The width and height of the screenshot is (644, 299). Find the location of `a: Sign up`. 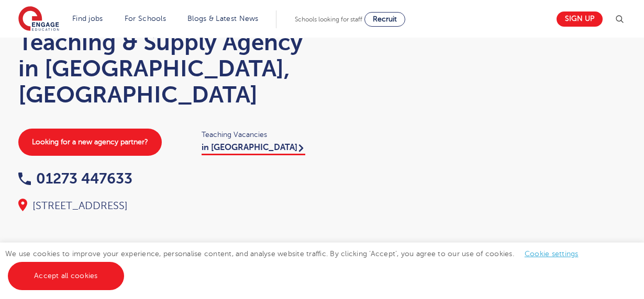

a: Sign up is located at coordinates (580, 19).